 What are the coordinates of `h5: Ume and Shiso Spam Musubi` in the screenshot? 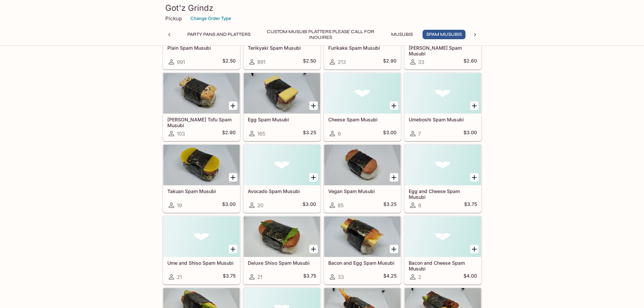 It's located at (201, 263).